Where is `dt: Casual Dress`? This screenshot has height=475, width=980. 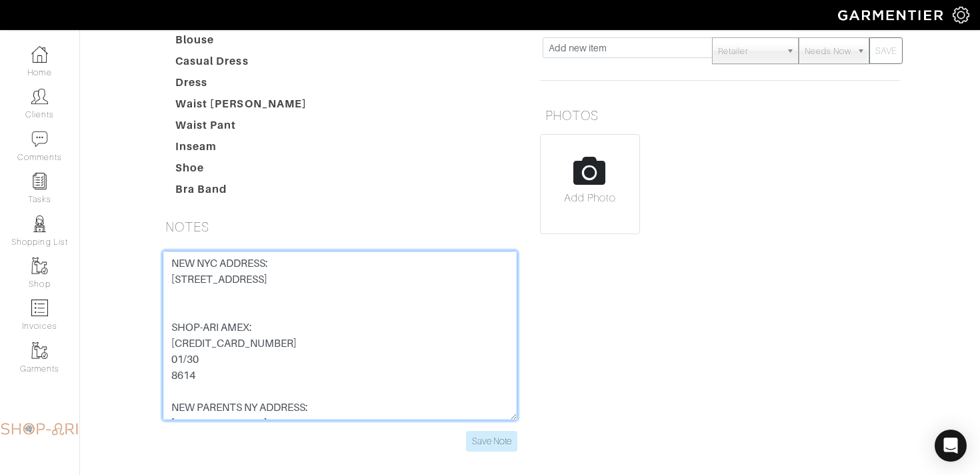
dt: Casual Dress is located at coordinates (241, 64).